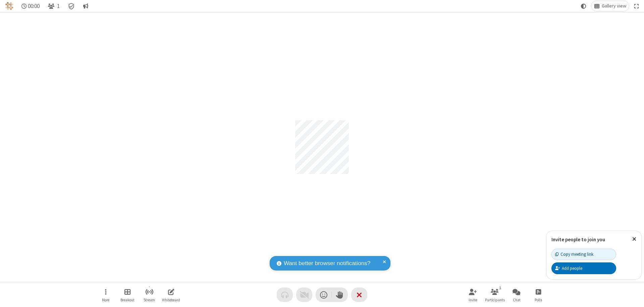 This screenshot has width=644, height=307. Describe the element at coordinates (30, 6) in the screenshot. I see `div: Timer` at that location.